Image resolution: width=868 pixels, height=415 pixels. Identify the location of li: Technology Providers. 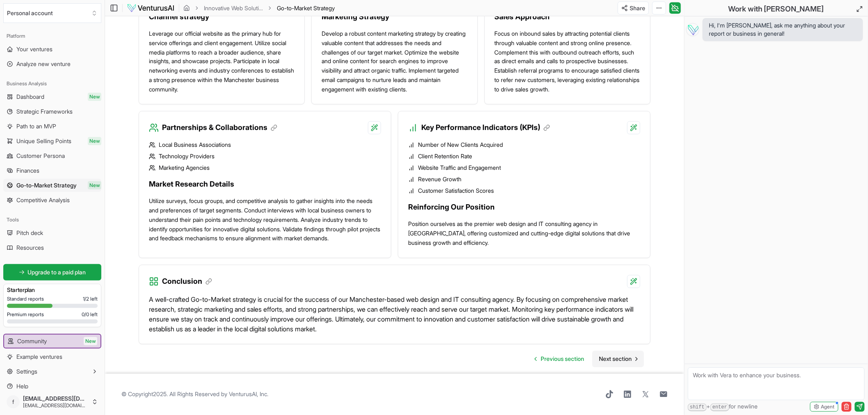
(264, 157).